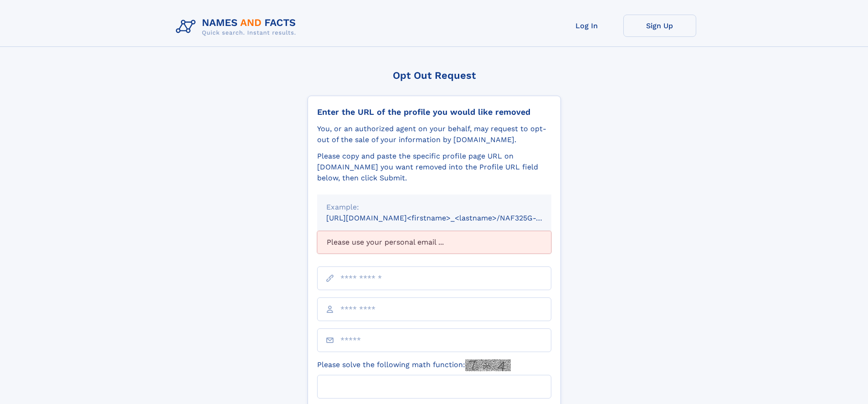 This screenshot has width=868, height=404. I want to click on a: Log In, so click(587, 25).